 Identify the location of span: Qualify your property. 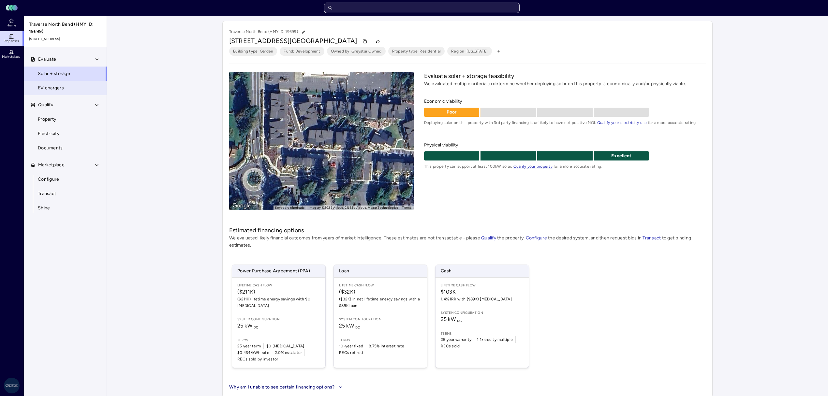
(533, 166).